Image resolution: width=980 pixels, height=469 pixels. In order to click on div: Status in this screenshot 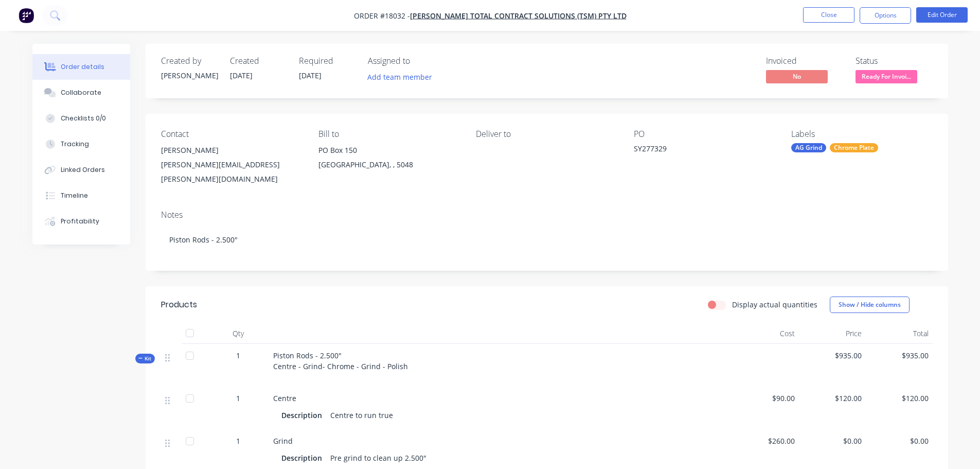, I will do `click(894, 60)`.